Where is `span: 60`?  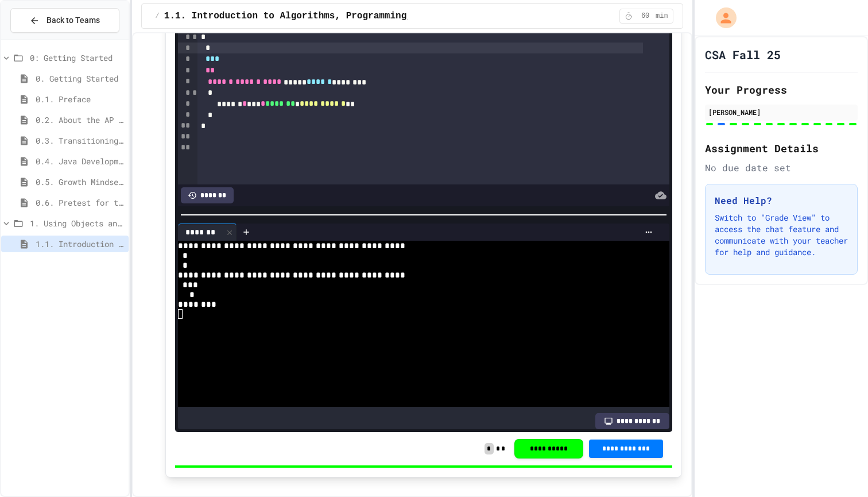 span: 60 is located at coordinates (645, 16).